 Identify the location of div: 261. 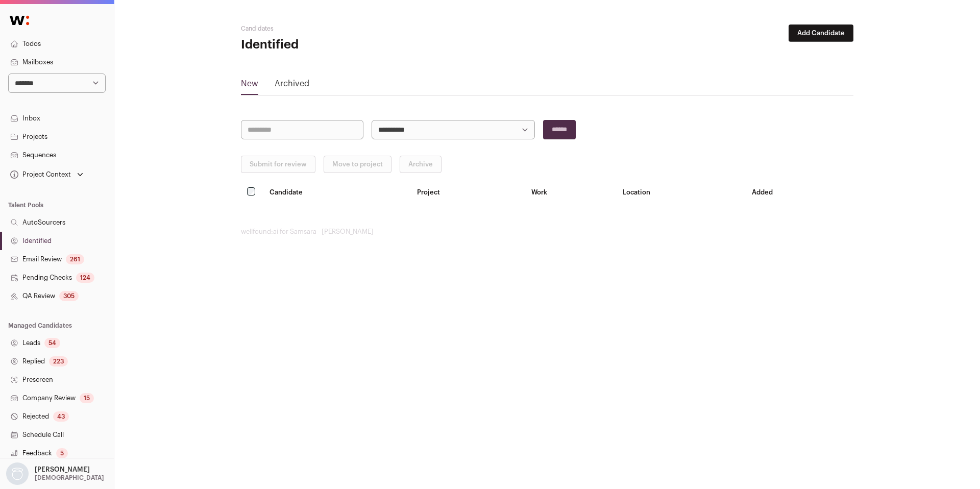
(75, 259).